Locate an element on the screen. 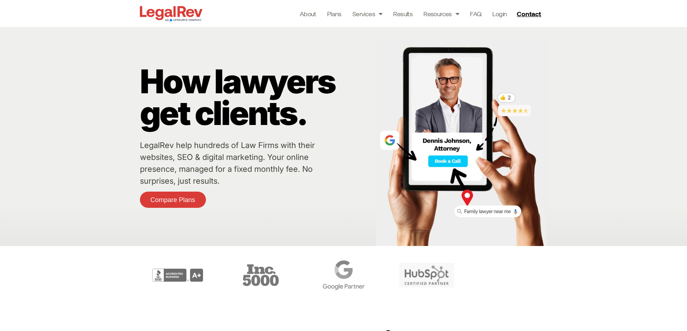  a: About is located at coordinates (308, 14).